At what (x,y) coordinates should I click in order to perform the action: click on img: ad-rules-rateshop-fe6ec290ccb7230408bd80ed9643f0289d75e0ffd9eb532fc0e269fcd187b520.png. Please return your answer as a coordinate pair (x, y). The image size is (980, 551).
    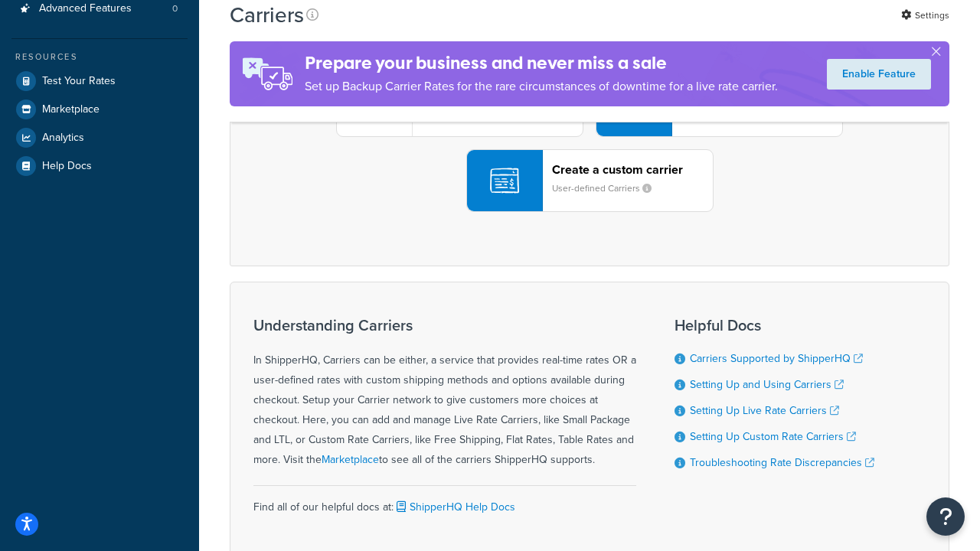
    Looking at the image, I should click on (267, 73).